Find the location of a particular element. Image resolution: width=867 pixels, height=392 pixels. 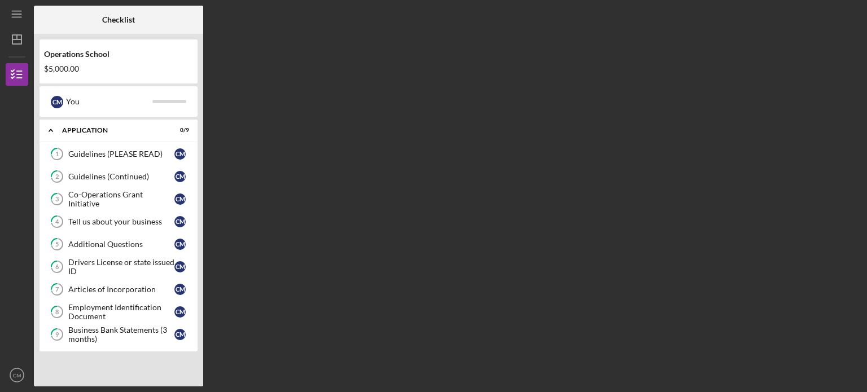

tspan: 7 is located at coordinates (57, 290).